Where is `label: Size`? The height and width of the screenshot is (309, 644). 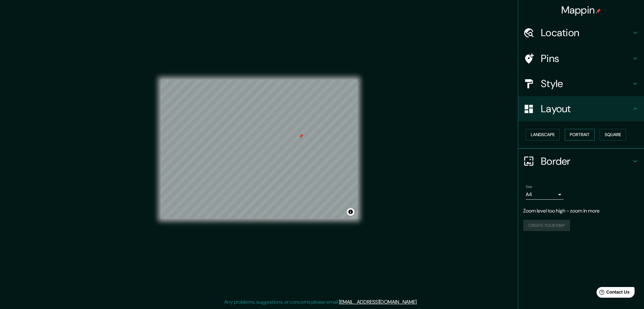 label: Size is located at coordinates (529, 186).